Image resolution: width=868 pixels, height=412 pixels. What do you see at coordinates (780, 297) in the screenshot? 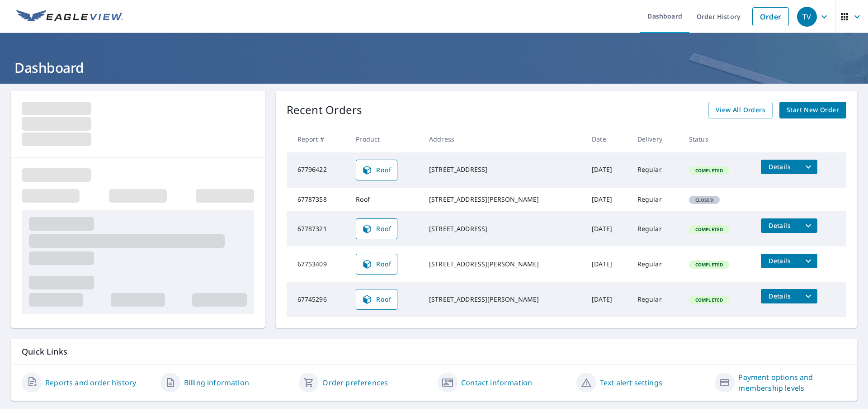
I see `button: detailsBtn-67745296` at bounding box center [780, 297].